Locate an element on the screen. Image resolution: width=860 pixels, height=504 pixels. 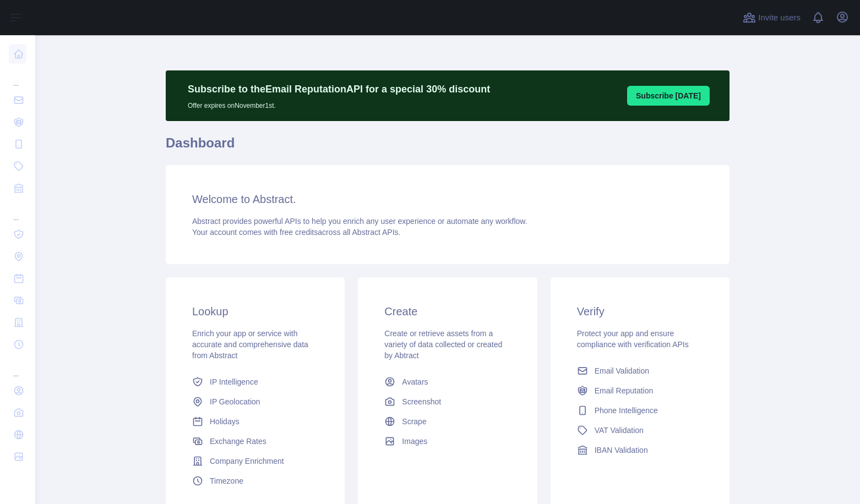
a: Email Reputation is located at coordinates (640, 391).